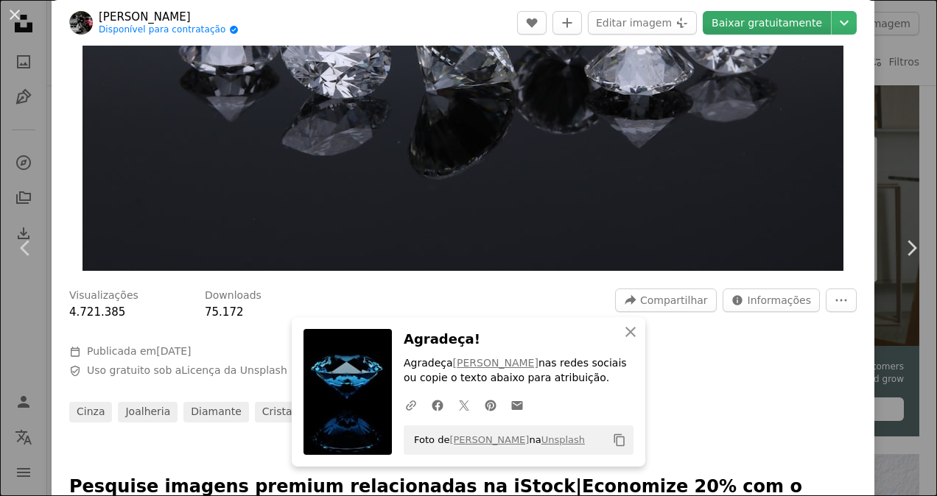  Describe the element at coordinates (532, 23) in the screenshot. I see `button: Curtir` at that location.